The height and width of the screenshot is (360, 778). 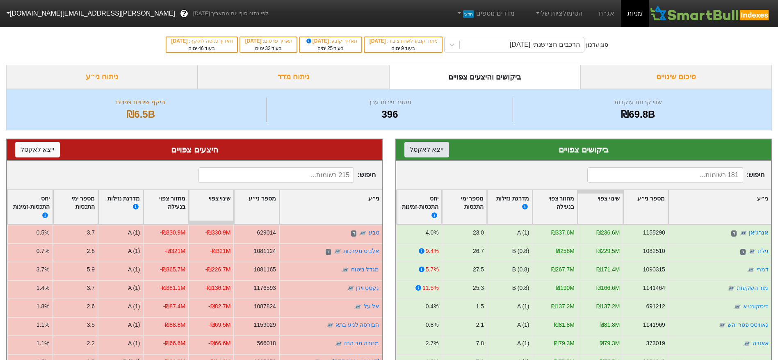 What do you see at coordinates (330, 41) in the screenshot?
I see `div: תאריך קובע :` at bounding box center [330, 41].